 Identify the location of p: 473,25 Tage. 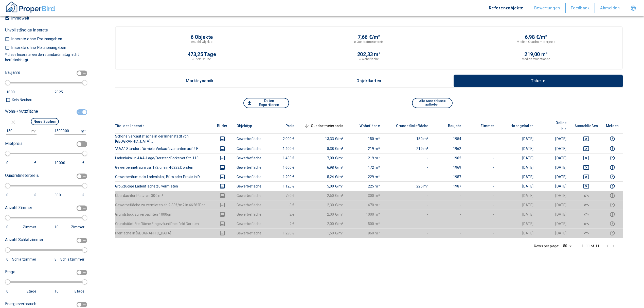
(202, 54).